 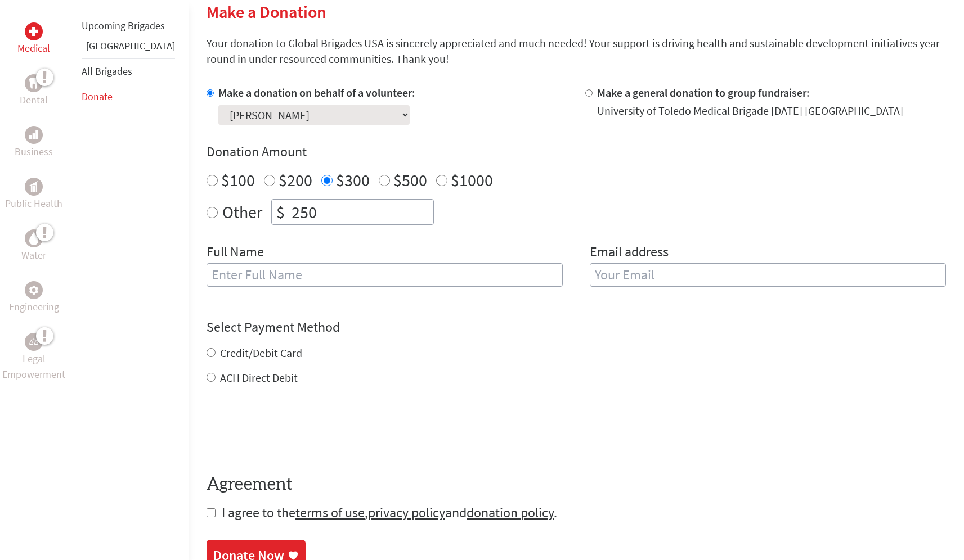 I want to click on a: Legal EmpowermentLegal Empowerment, so click(x=34, y=358).